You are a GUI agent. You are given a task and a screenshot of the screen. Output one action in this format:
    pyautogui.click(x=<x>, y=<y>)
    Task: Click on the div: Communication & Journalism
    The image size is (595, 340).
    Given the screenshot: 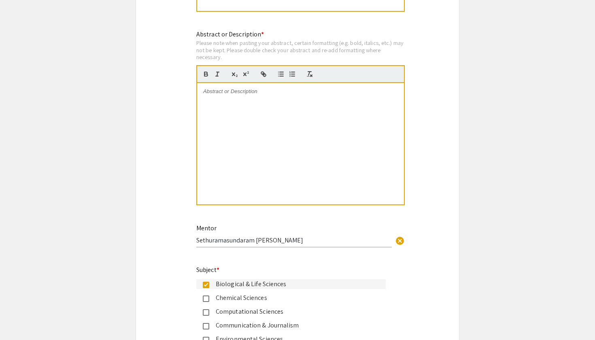 What is the action you would take?
    pyautogui.click(x=294, y=325)
    